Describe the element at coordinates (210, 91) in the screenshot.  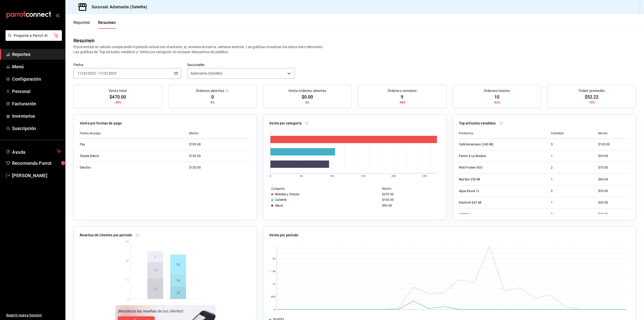
I see `h3: Órdenes abiertas` at that location.